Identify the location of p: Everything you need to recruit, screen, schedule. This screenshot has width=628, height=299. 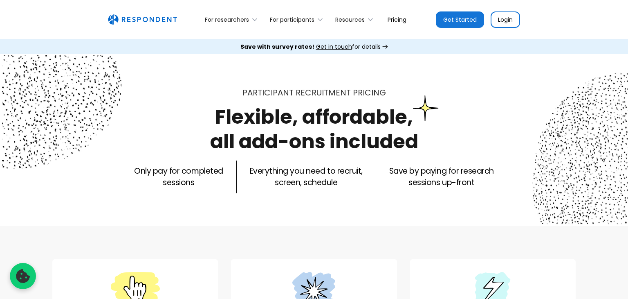
(306, 177).